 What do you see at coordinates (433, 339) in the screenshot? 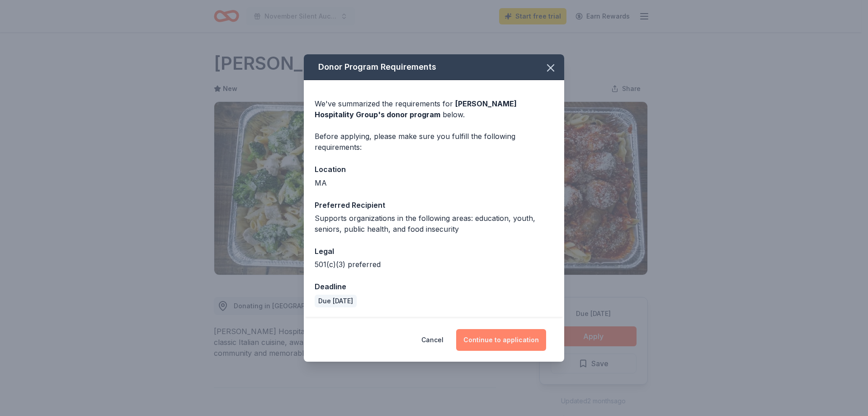
I see `button: Cancel` at bounding box center [433, 339].